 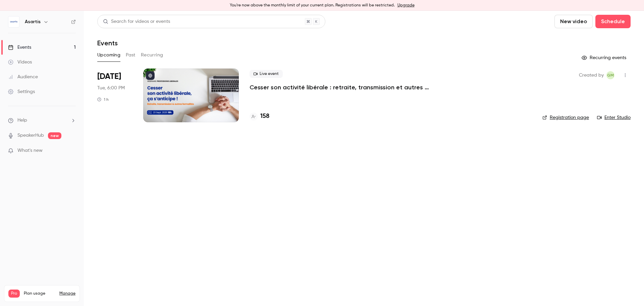 I want to click on div: Settings, so click(x=22, y=92).